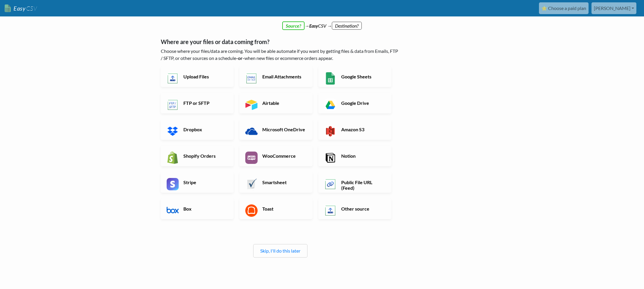 Image resolution: width=644 pixels, height=289 pixels. Describe the element at coordinates (251, 158) in the screenshot. I see `img: WooCommerce App & API` at that location.